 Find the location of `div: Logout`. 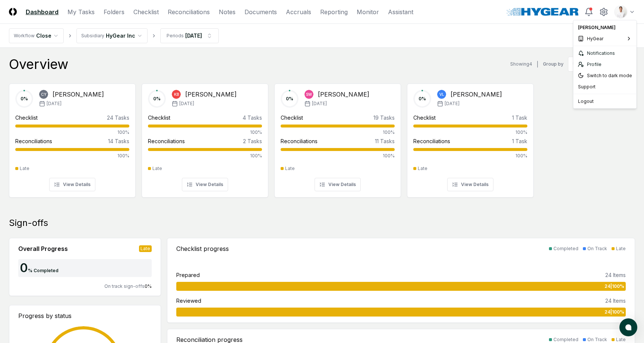

div: Logout is located at coordinates (604, 101).